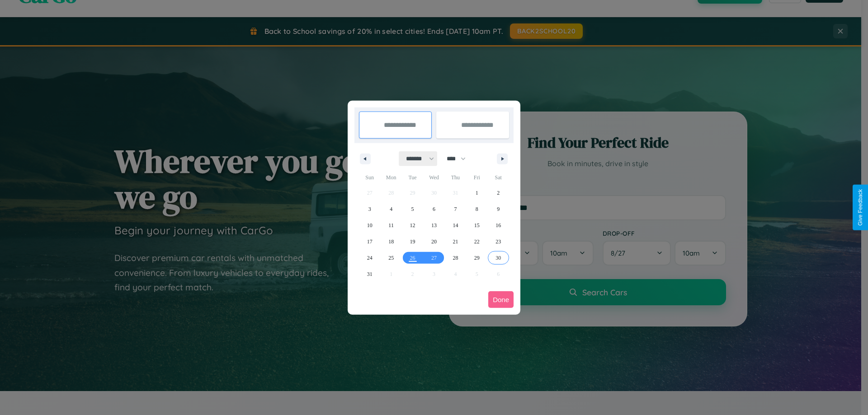 The width and height of the screenshot is (868, 415). What do you see at coordinates (370, 177) in the screenshot?
I see `span: Sun` at bounding box center [370, 177].